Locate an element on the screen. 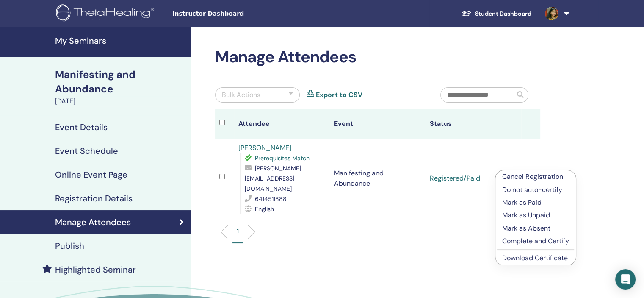 This screenshot has height=298, width=644. div: Bulk Actions is located at coordinates (241, 95).